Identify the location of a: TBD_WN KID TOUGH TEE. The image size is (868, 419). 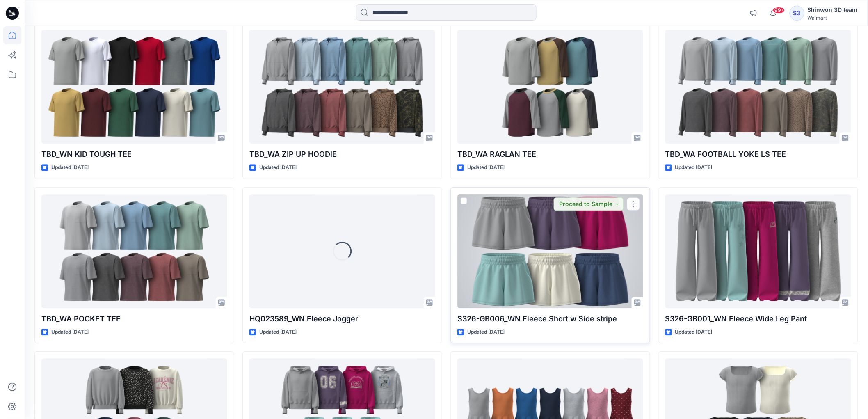
(134, 87).